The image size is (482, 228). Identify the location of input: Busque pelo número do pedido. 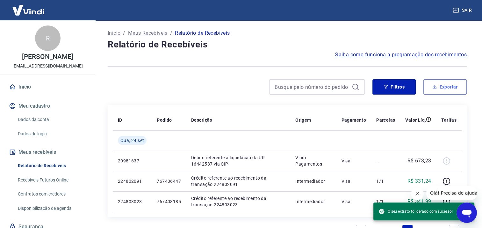
(312, 87).